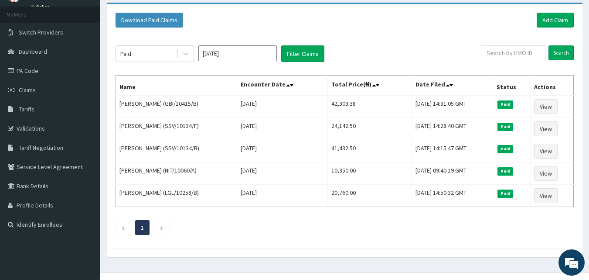 The height and width of the screenshot is (280, 589). I want to click on img: d_794563401_company_1708531726252_794563401, so click(26, 55).